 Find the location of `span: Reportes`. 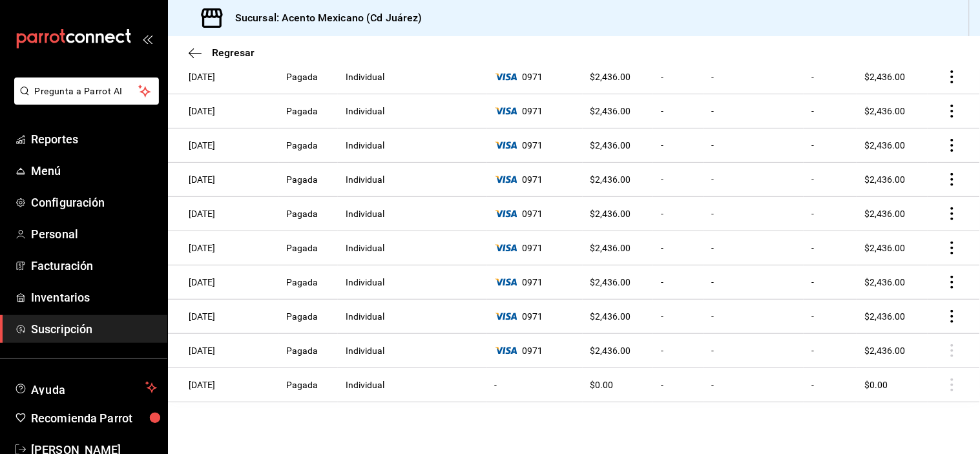

span: Reportes is located at coordinates (94, 139).